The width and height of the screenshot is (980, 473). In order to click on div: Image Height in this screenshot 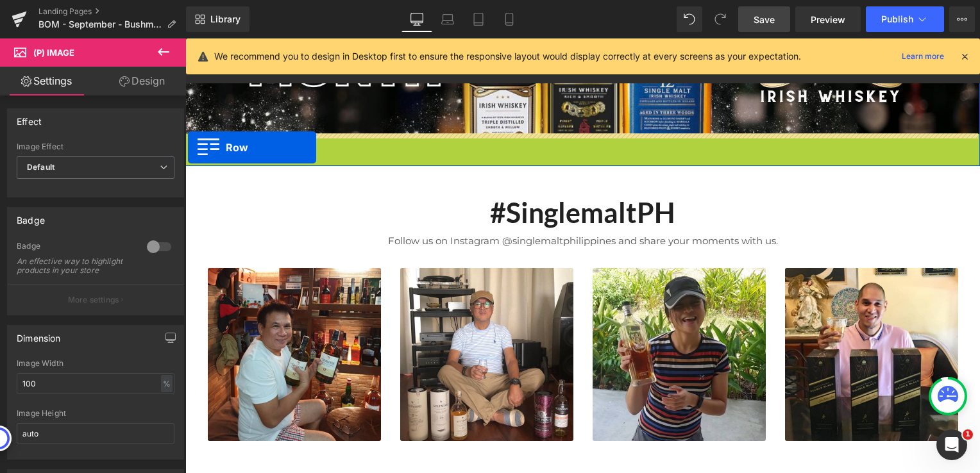, I will do `click(95, 413)`.